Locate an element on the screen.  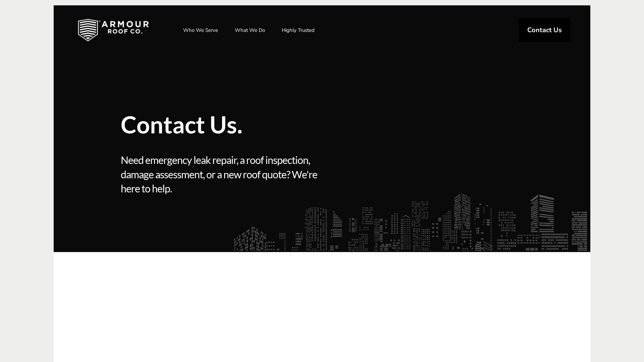
a: Highly Trusted is located at coordinates (298, 30).